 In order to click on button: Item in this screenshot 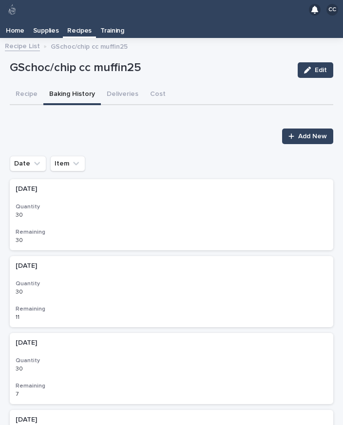, I will do `click(68, 164)`.